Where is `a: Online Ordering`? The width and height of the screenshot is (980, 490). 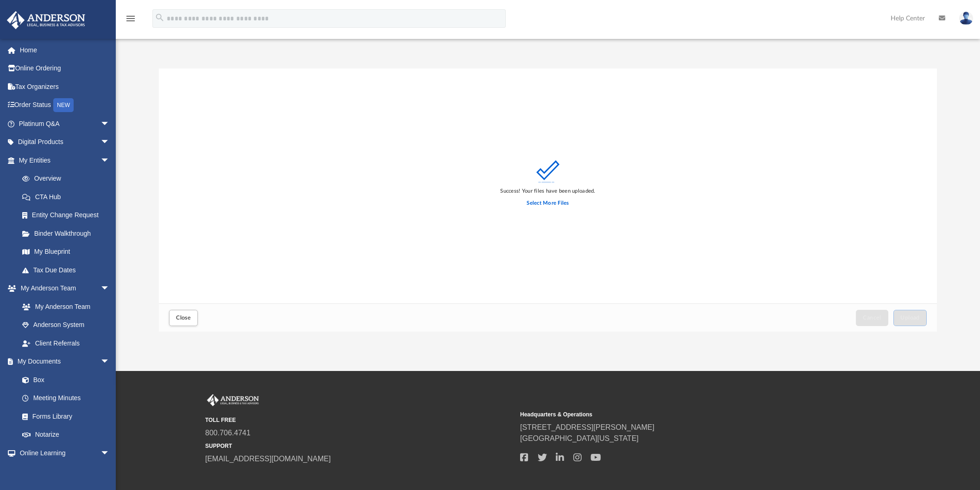
a: Online Ordering is located at coordinates (65, 68).